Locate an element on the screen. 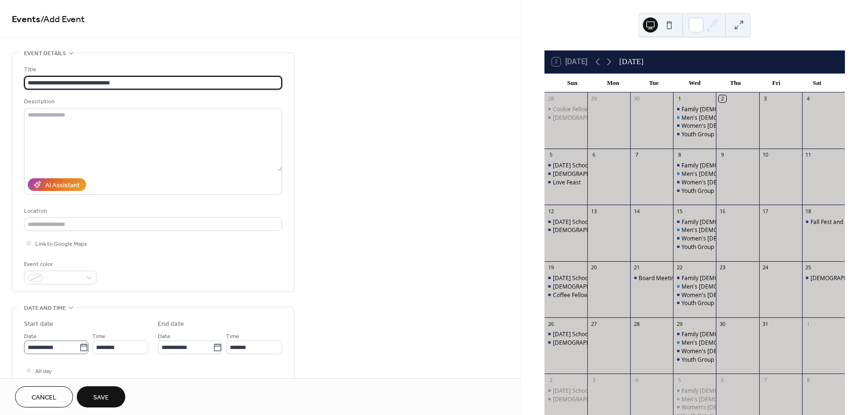  div: 11 is located at coordinates (808, 154).